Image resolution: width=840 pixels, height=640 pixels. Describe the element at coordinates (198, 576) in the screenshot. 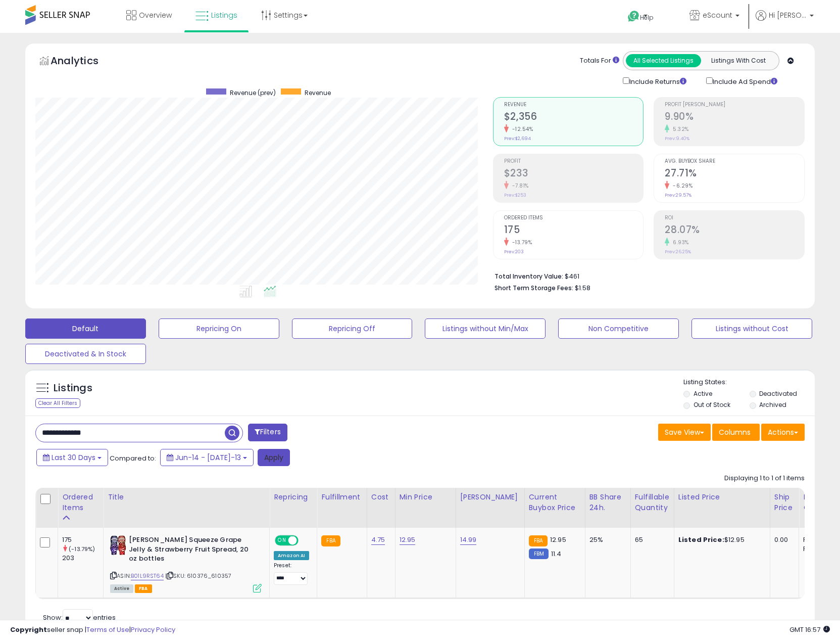

I see `span: | SKU: 610376_610357` at that location.